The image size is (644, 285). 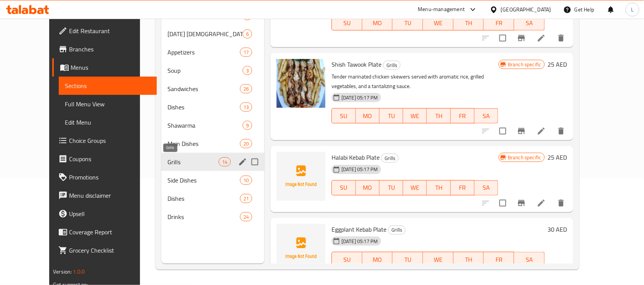 I want to click on a: Edit Restaurant, so click(x=105, y=31).